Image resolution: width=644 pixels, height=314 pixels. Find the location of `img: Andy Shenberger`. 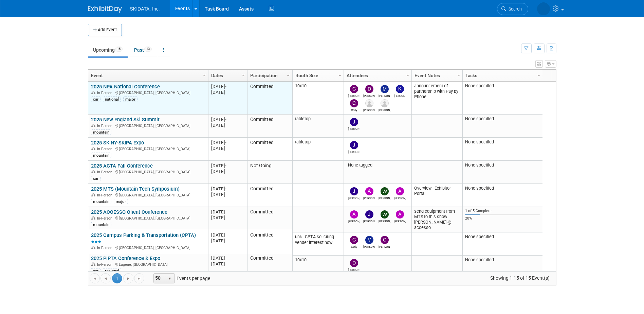

img: Andy Shenberger is located at coordinates (354, 214).